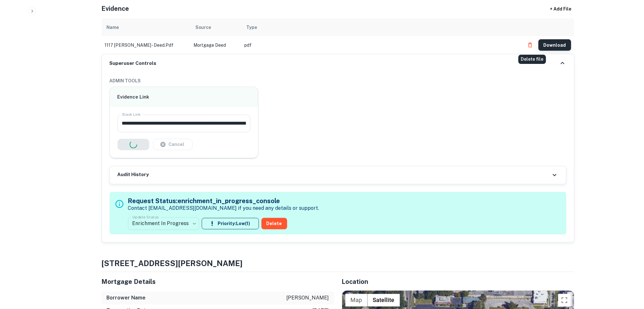  What do you see at coordinates (384, 300) in the screenshot?
I see `button: Show satellite imagery` at bounding box center [384, 300].